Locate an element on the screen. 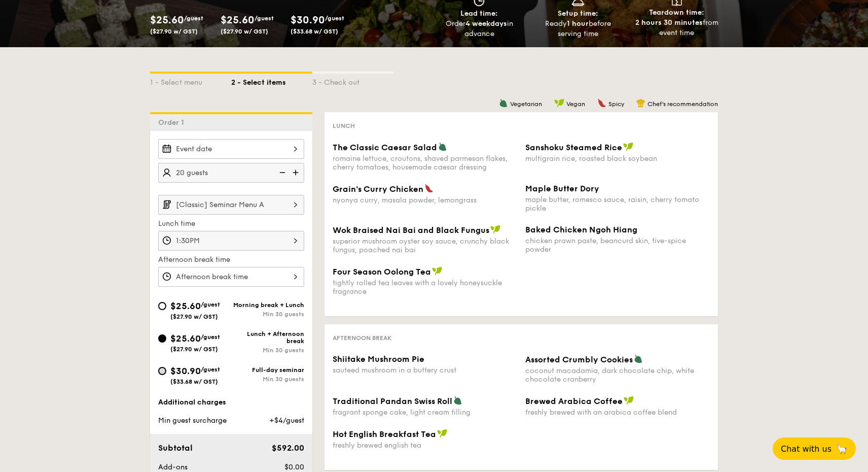 This screenshot has height=472, width=868. div: Full-day seminar is located at coordinates (268, 370).